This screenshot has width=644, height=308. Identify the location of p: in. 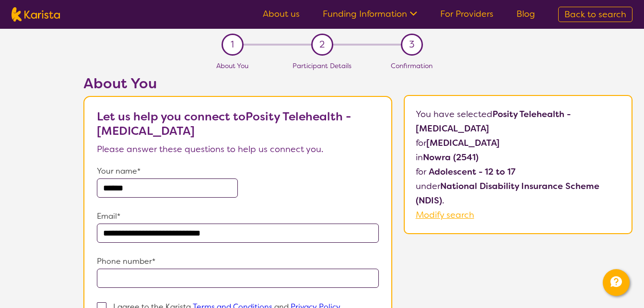
(518, 158).